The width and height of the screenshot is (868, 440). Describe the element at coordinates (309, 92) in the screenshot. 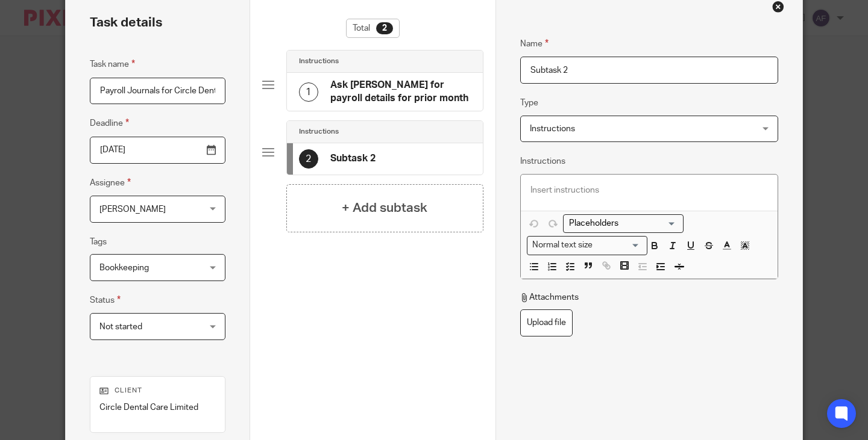

I see `div: 1` at that location.